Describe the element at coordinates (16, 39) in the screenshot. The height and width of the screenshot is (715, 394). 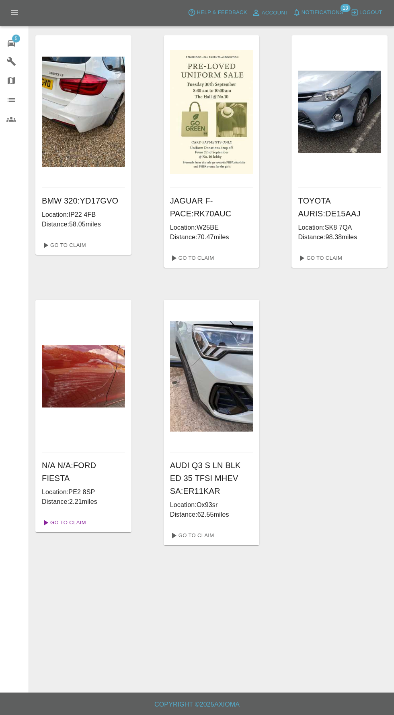
I see `span: 5` at that location.